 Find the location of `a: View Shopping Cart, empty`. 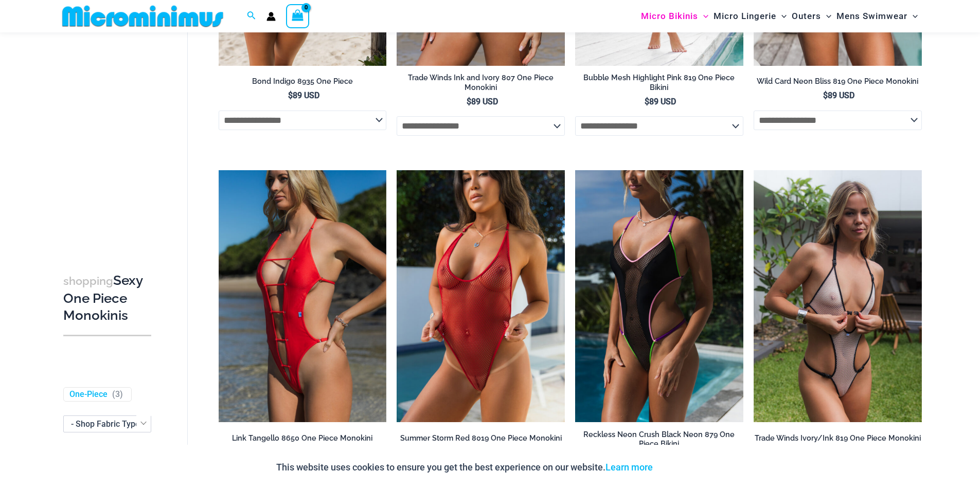

a: View Shopping Cart, empty is located at coordinates (298, 16).